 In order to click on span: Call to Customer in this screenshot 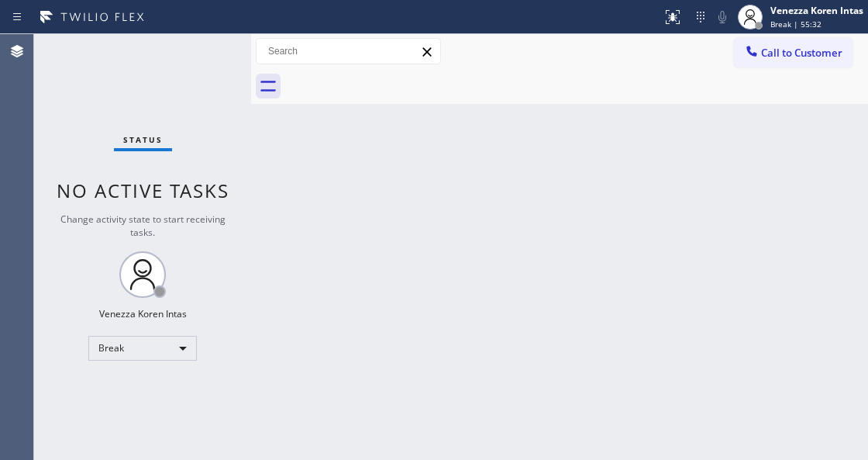, I will do `click(801, 52)`.